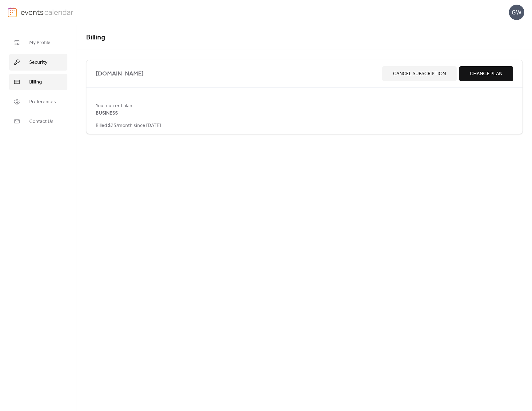  I want to click on span: Contact Us, so click(41, 121).